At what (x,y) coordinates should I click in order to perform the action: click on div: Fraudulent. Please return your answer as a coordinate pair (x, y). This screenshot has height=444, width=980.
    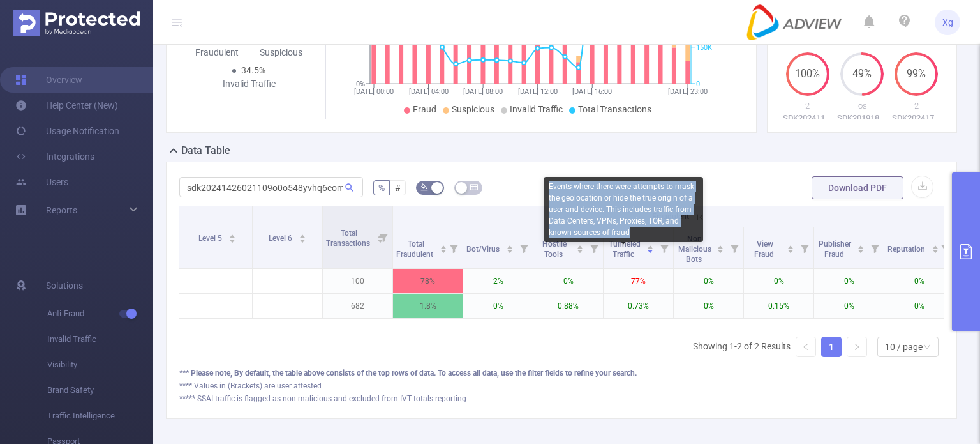
    Looking at the image, I should click on (217, 52).